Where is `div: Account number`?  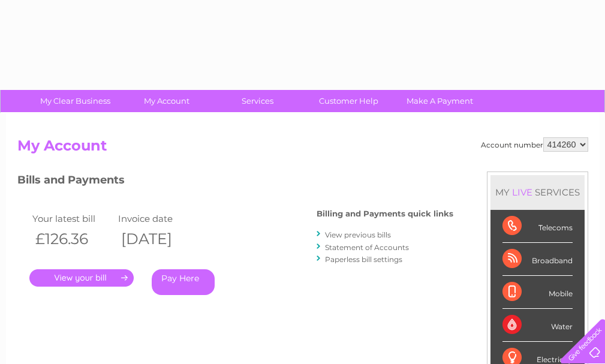
div: Account number is located at coordinates (534, 145).